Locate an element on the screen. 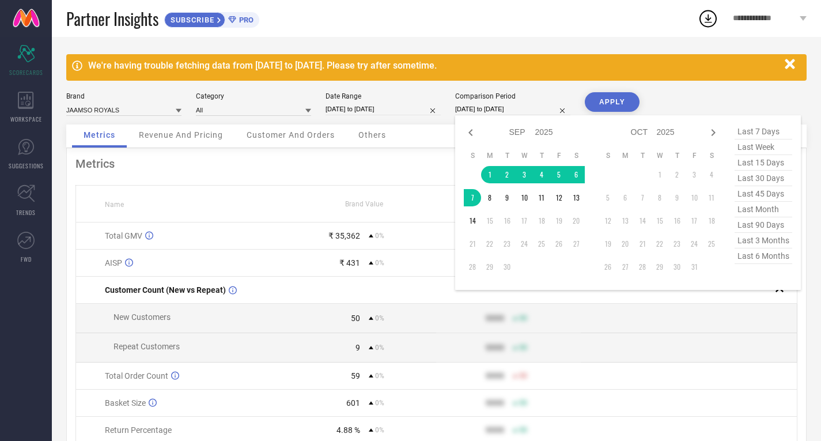  span: last 7 days is located at coordinates (764, 131).